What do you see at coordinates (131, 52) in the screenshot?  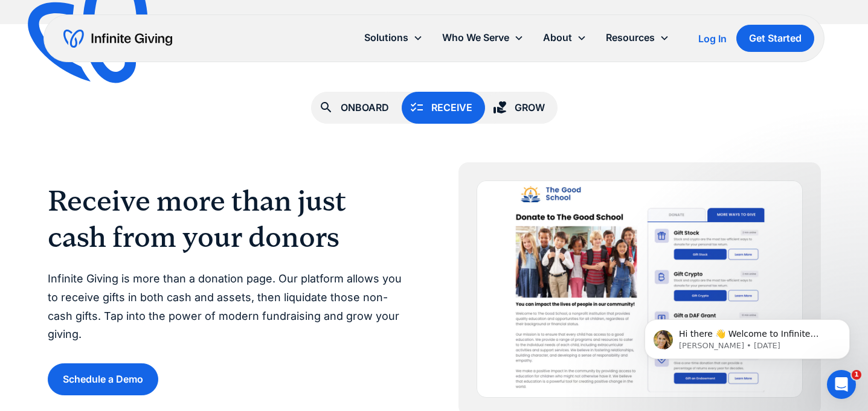 I see `p: Message from Kasey, sent 2w ago` at bounding box center [131, 52].